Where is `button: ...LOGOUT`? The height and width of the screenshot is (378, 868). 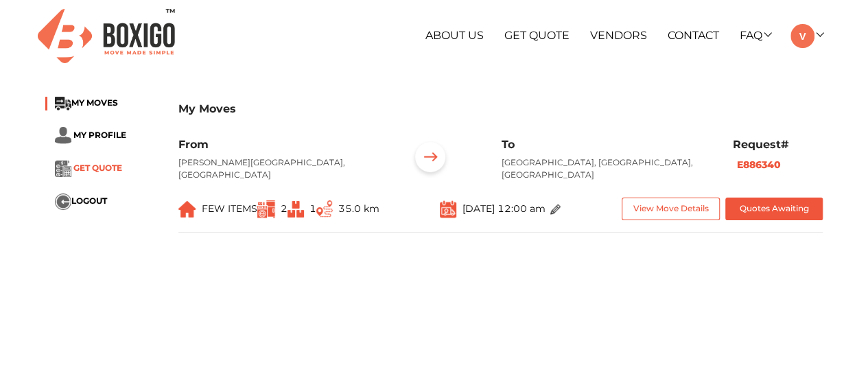 button: ...LOGOUT is located at coordinates (81, 201).